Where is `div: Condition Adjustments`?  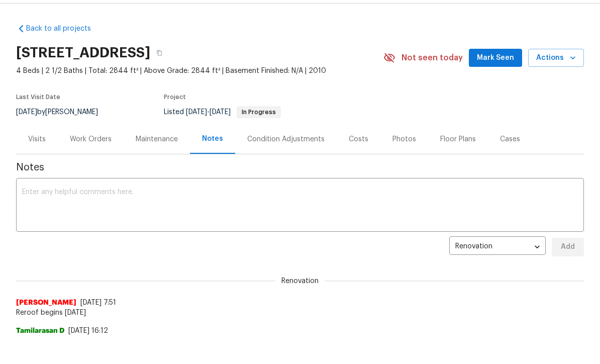
div: Condition Adjustments is located at coordinates (286, 139).